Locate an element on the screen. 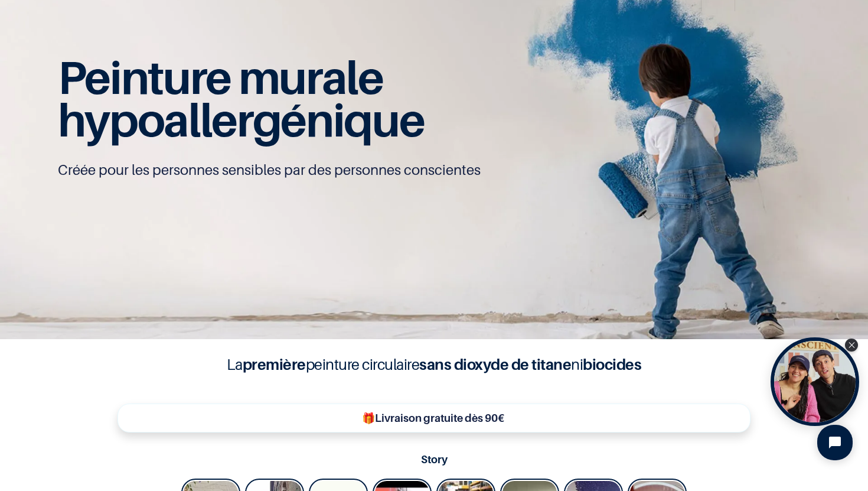 The image size is (868, 491). div: Close Tolstoy widget is located at coordinates (851, 345).